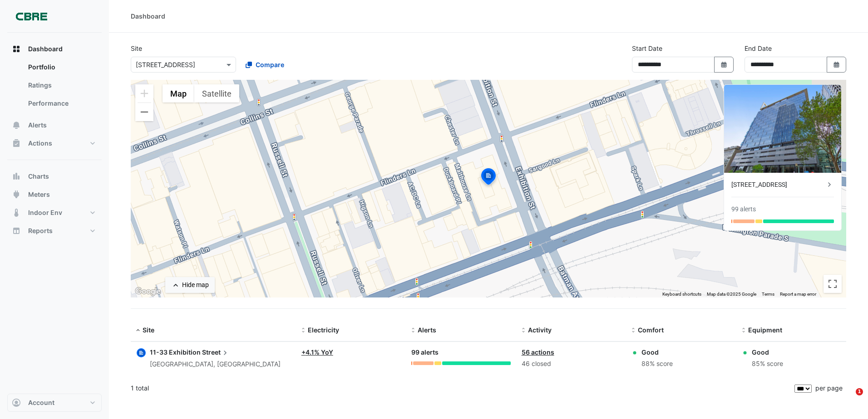 This screenshot has height=419, width=868. What do you see at coordinates (798, 294) in the screenshot?
I see `a: Report a map error` at bounding box center [798, 294].